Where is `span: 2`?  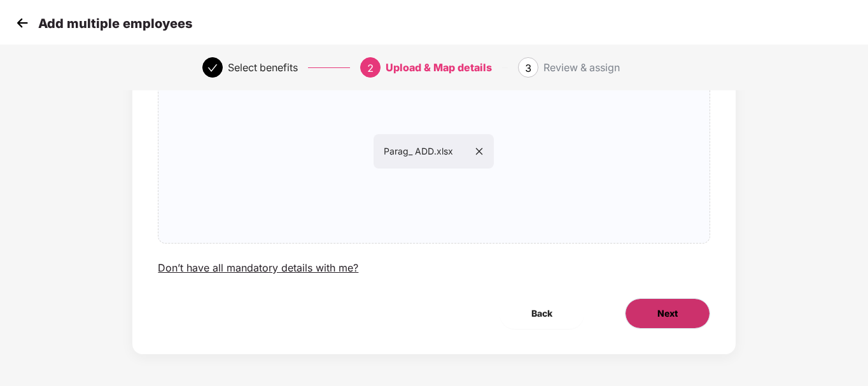 span: 2 is located at coordinates (370, 68).